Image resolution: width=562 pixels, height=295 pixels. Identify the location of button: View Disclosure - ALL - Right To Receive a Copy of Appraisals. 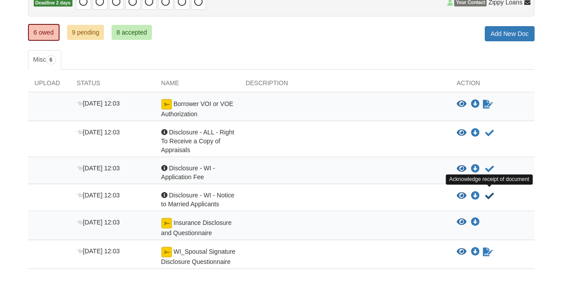
(461, 133).